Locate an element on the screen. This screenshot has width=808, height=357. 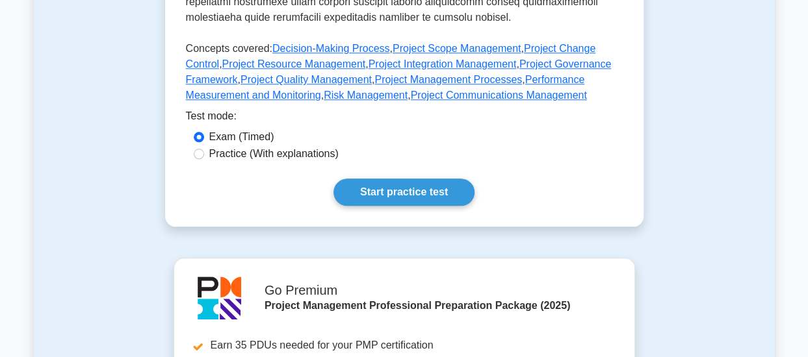
a: Project Management Processes is located at coordinates (448, 79).